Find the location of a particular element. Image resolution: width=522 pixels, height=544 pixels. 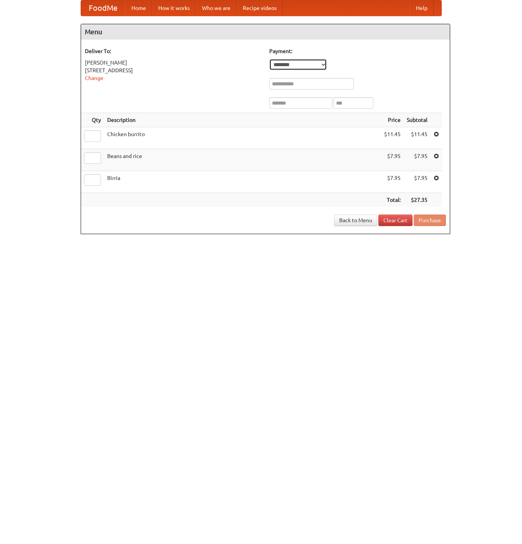

a: Back to Menu is located at coordinates (356, 220).